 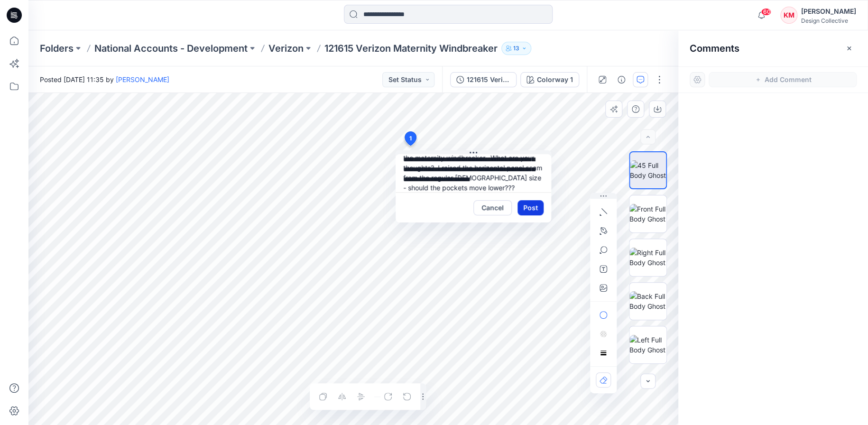 I want to click on div: Colorway 1, so click(x=555, y=80).